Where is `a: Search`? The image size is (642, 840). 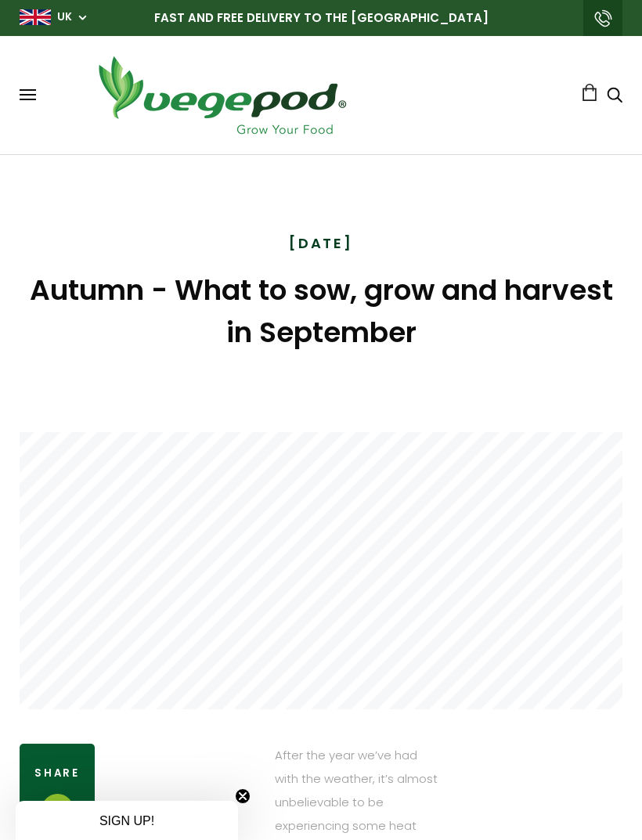
a: Search is located at coordinates (614, 96).